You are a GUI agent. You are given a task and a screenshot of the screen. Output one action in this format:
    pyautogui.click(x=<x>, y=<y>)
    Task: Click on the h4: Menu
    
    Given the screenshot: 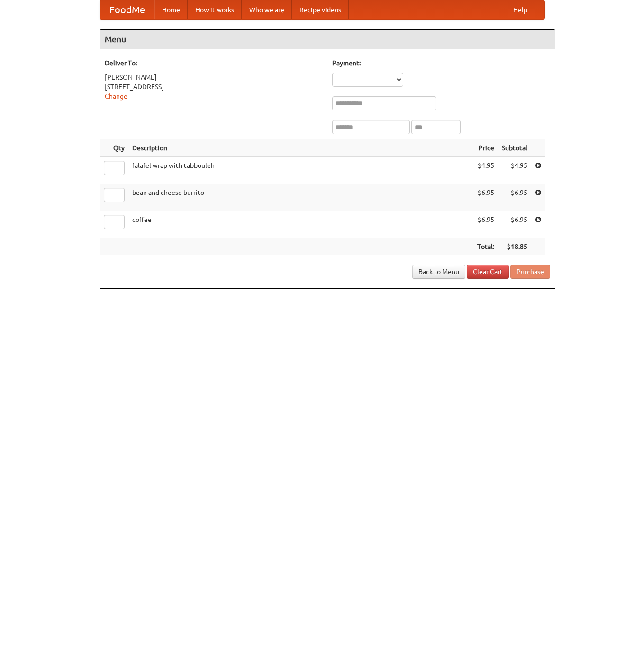 What is the action you would take?
    pyautogui.click(x=328, y=40)
    